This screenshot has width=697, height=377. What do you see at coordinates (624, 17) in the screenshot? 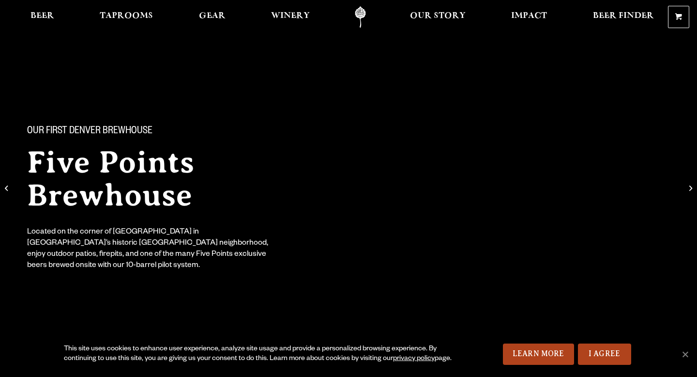
I see `a: Beer Finder` at bounding box center [624, 17].